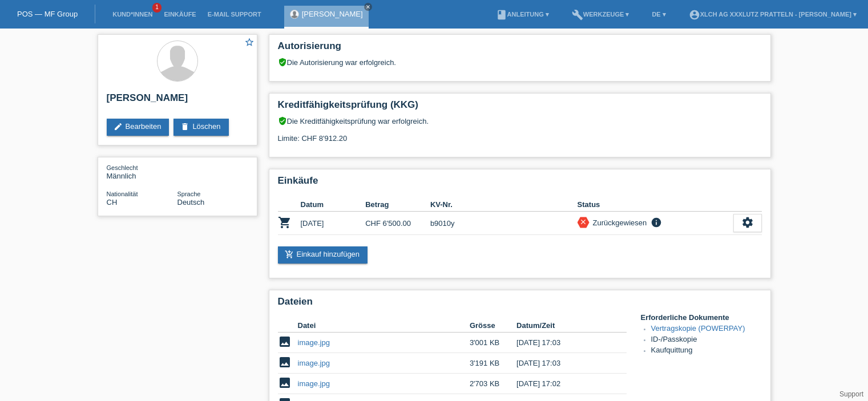 The image size is (868, 401). What do you see at coordinates (493, 326) in the screenshot?
I see `th: Grösse` at bounding box center [493, 326].